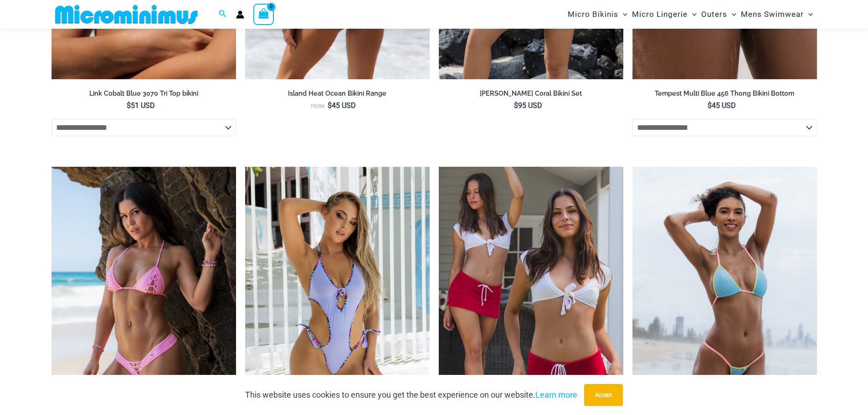 This screenshot has width=868, height=415. Describe the element at coordinates (556, 395) in the screenshot. I see `a: Learn more` at that location.